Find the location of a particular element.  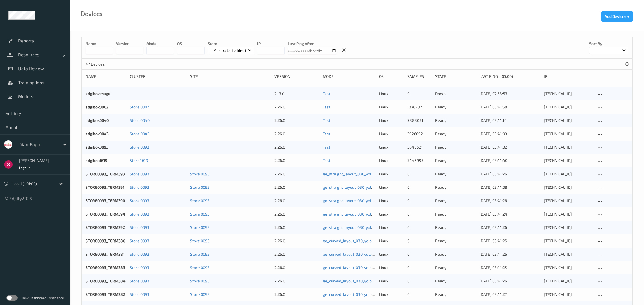

p: OS is located at coordinates (191, 43).